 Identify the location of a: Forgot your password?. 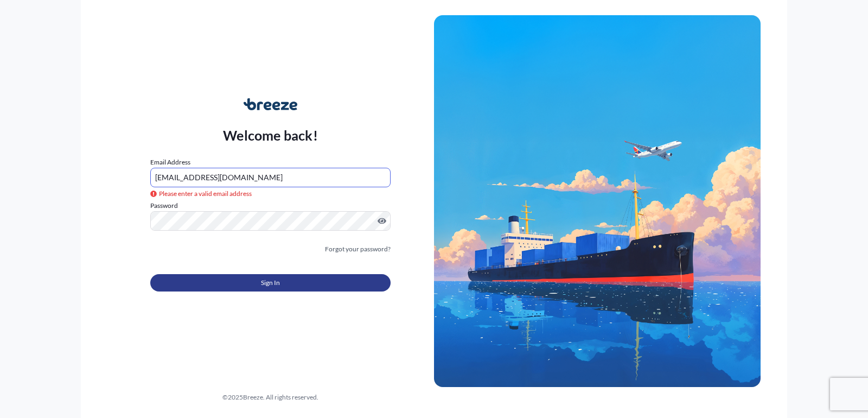
(358, 249).